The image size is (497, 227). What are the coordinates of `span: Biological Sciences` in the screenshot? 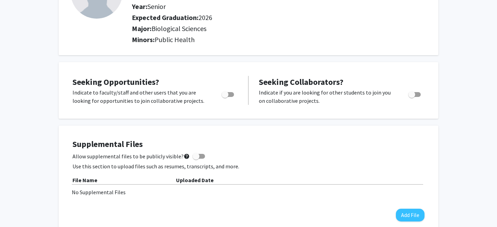 It's located at (179, 28).